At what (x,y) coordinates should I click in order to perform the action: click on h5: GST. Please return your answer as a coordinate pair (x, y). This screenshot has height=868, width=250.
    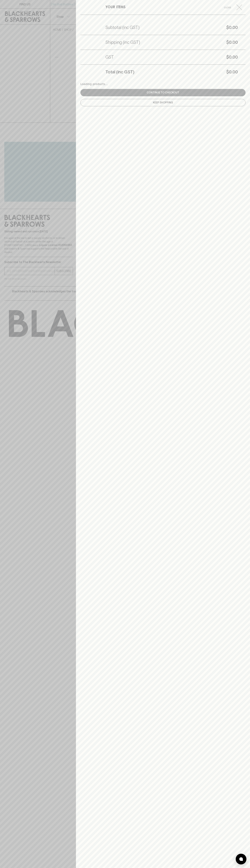
    Looking at the image, I should click on (109, 57).